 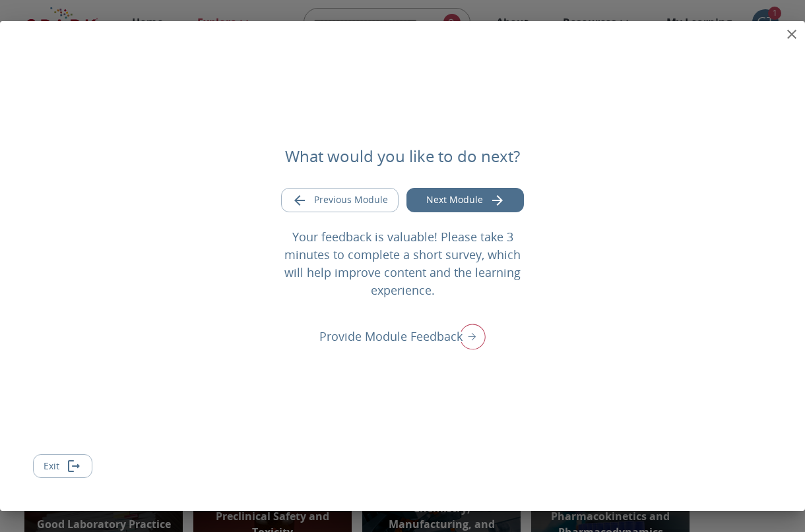 I want to click on h5: What would you like to do next?, so click(x=402, y=156).